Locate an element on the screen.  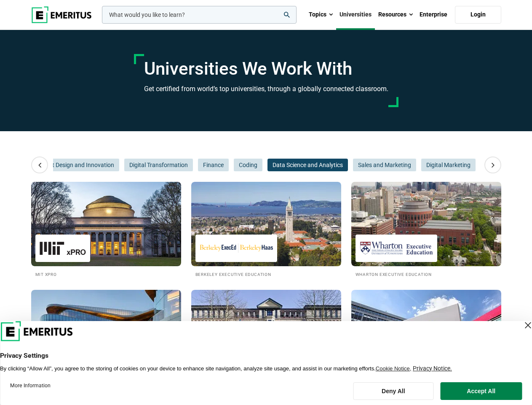
span: Coding is located at coordinates (248, 165).